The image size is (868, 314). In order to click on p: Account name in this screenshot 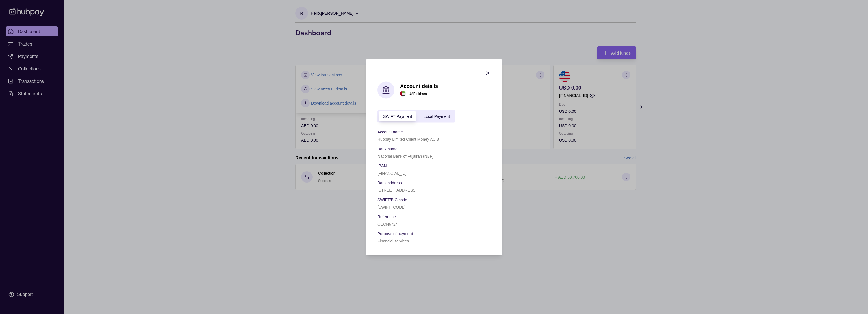, I will do `click(390, 132)`.